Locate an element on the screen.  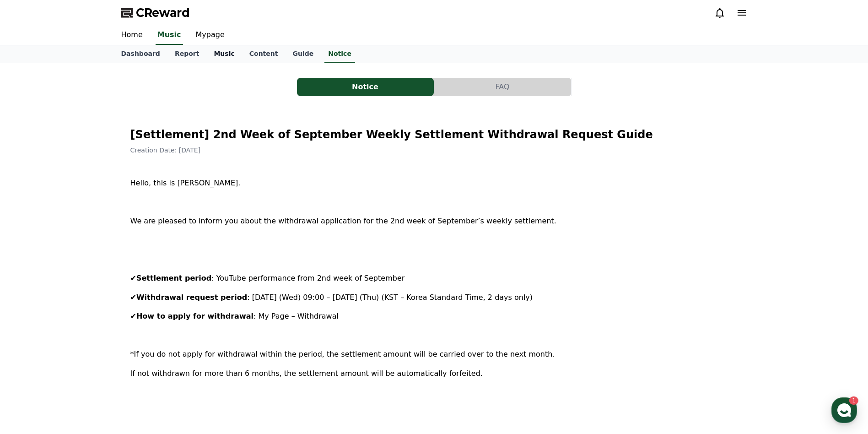
span: Settings is located at coordinates (146, 308).